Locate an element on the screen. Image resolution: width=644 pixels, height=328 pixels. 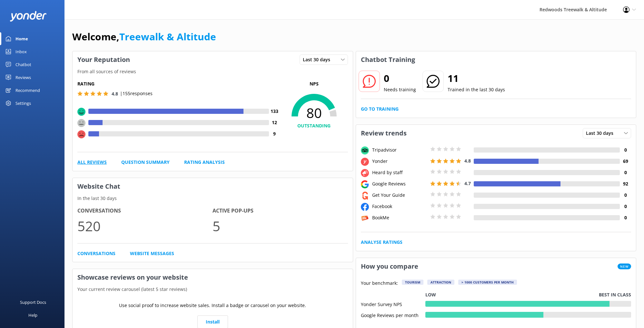
h3: Website Chat is located at coordinates (213, 187).